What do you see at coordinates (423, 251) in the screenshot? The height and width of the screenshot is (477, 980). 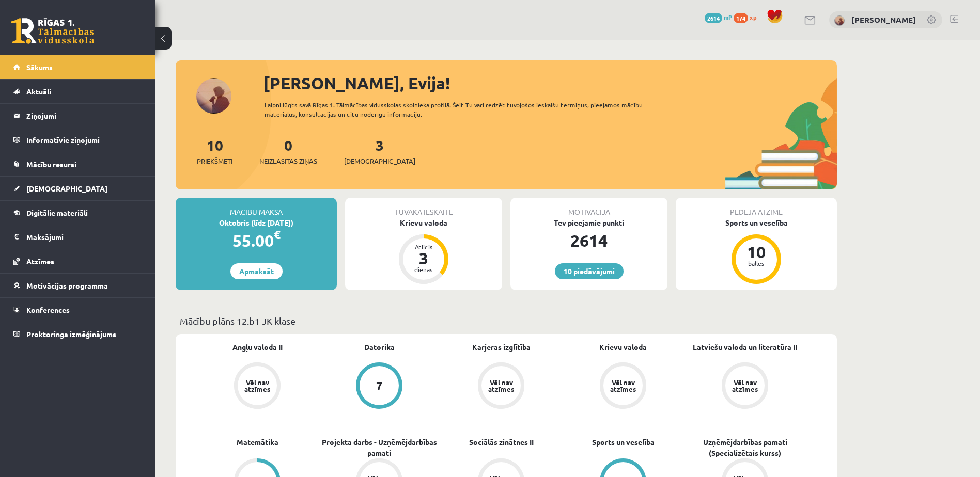 I see `a: Krievu valoda Atlicis 3 dienas` at bounding box center [423, 251].